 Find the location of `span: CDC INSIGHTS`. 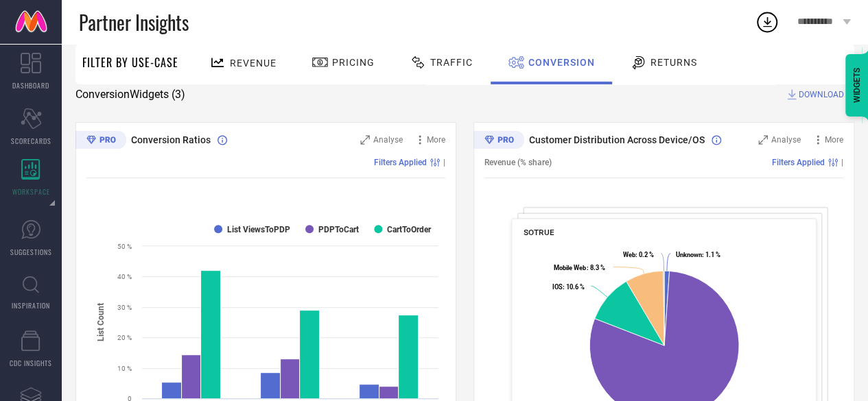

span: CDC INSIGHTS is located at coordinates (31, 362).